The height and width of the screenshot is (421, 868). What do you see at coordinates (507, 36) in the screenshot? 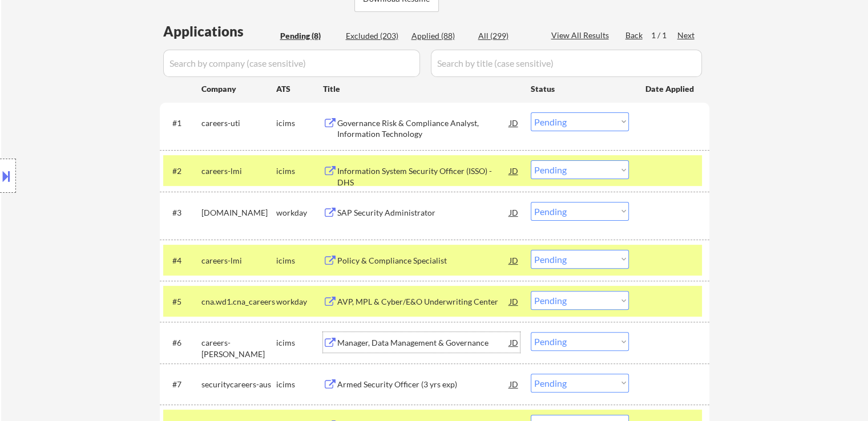
I see `div: All (299)` at bounding box center [507, 36].